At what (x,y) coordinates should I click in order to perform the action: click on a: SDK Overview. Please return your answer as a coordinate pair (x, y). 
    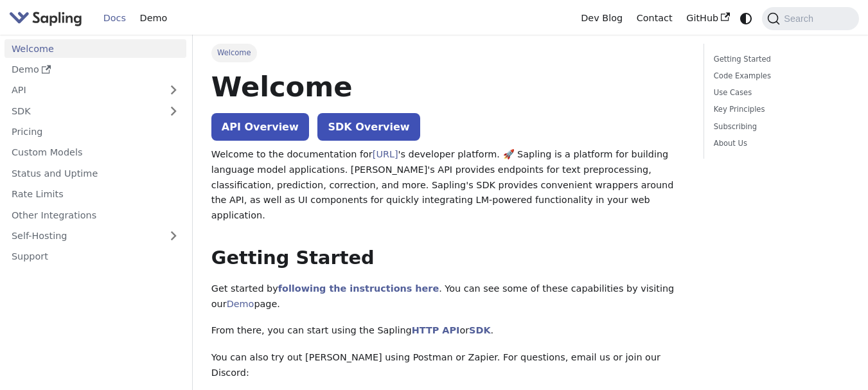
    Looking at the image, I should click on (369, 127).